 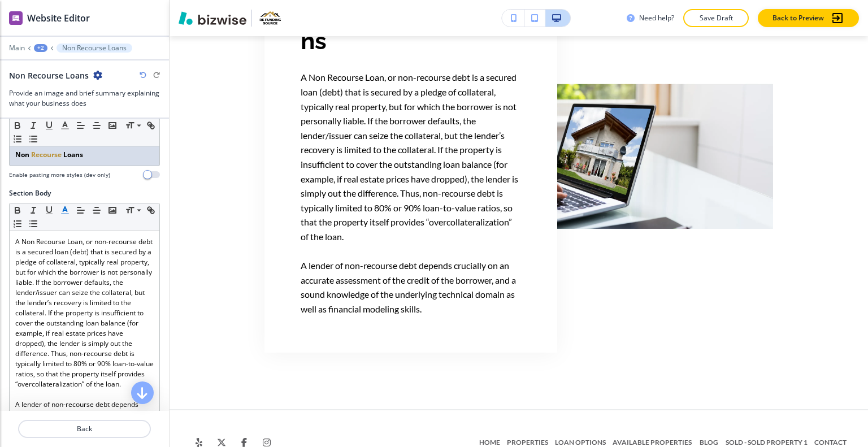 I want to click on strong: Loans, so click(x=73, y=154).